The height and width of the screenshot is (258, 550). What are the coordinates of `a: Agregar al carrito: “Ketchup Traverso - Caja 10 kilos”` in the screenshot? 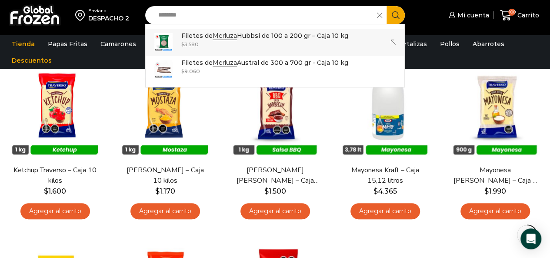 It's located at (55, 211).